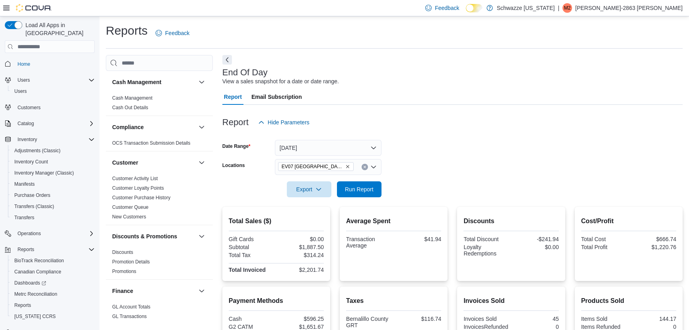 The width and height of the screenshot is (689, 330). Describe the element at coordinates (37, 150) in the screenshot. I see `span: Adjustments (Classic)` at that location.